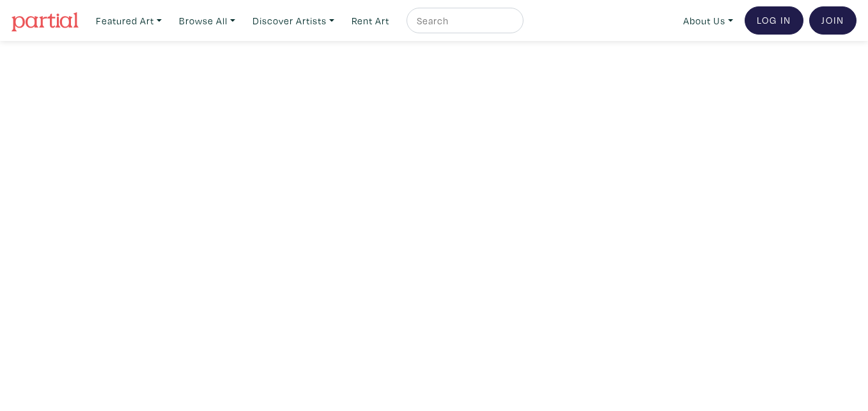  I want to click on a: Log In, so click(774, 21).